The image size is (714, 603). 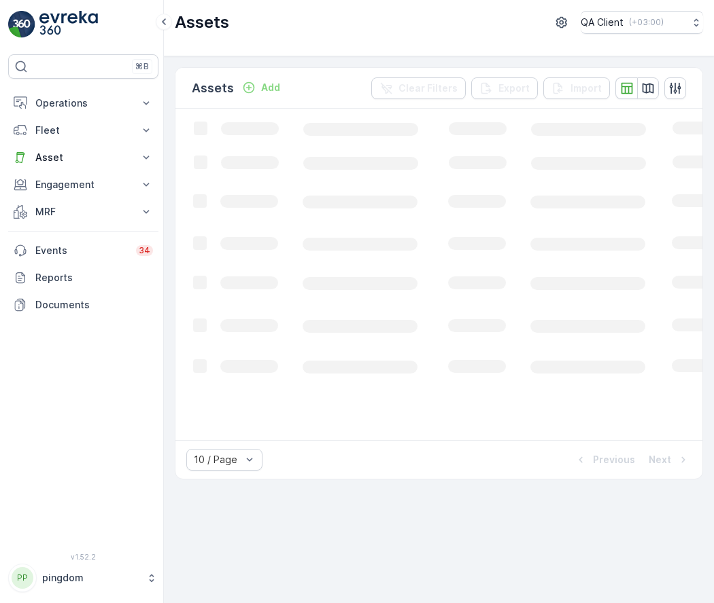 What do you see at coordinates (90, 578) in the screenshot?
I see `p: pingdom` at bounding box center [90, 578].